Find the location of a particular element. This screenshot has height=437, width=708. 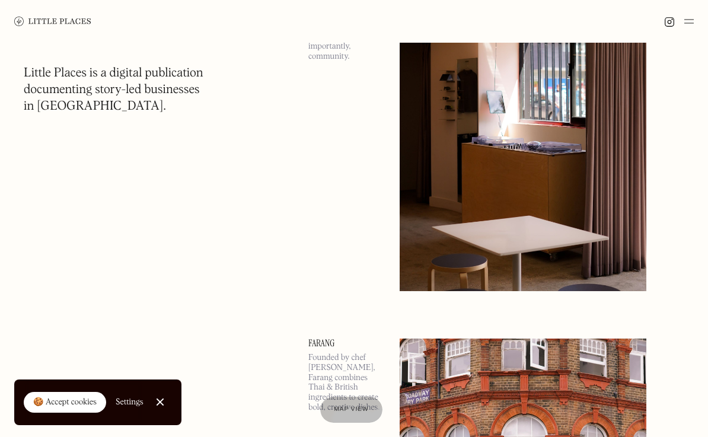

a: Settings is located at coordinates (129, 402).